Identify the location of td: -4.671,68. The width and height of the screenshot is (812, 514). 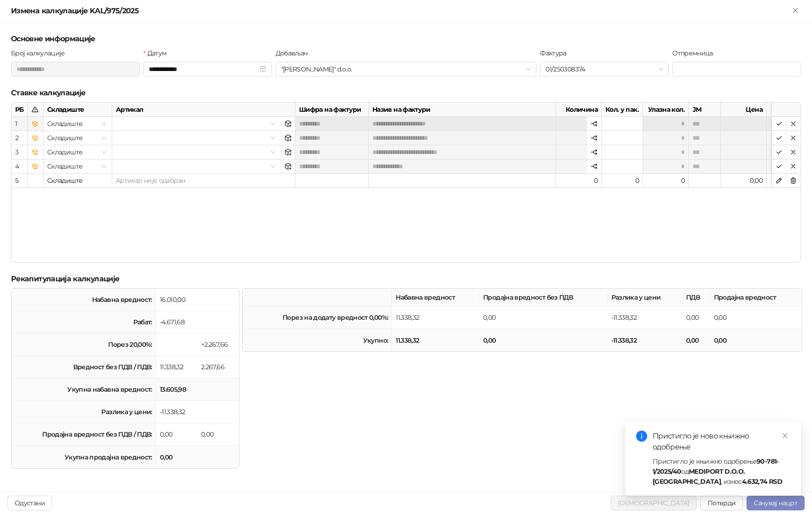
(176, 322).